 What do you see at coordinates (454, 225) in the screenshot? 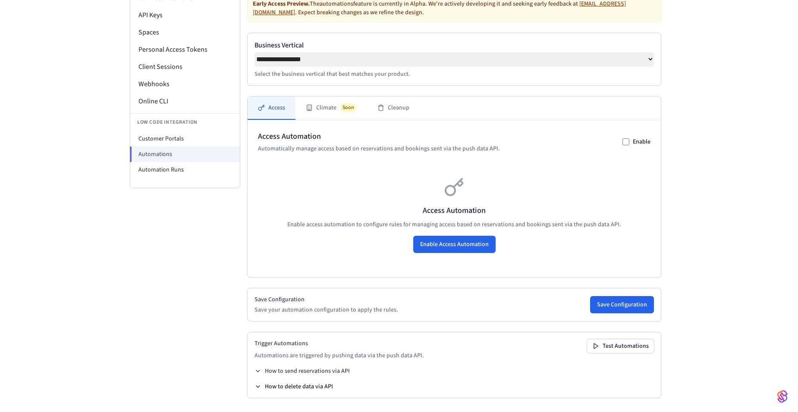
I see `p: Enable access automation to configure rules for managing access based on reservations and booking...` at bounding box center [454, 225].